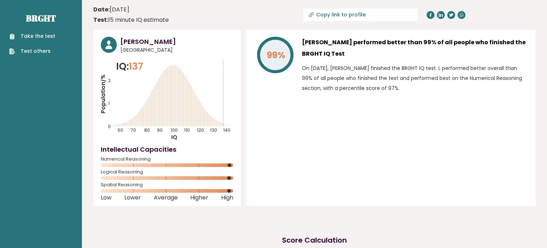 The image size is (547, 248). What do you see at coordinates (106, 197) in the screenshot?
I see `span: Low` at bounding box center [106, 197].